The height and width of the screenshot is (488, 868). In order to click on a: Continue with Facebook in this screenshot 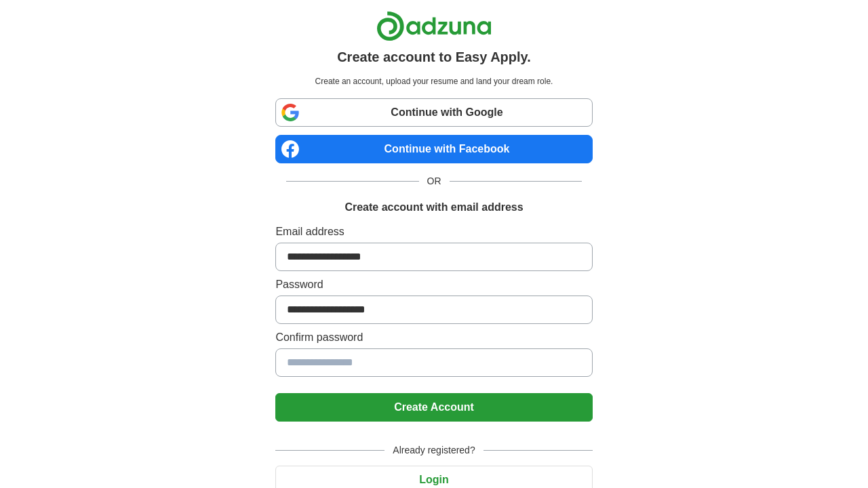, I will do `click(434, 149)`.